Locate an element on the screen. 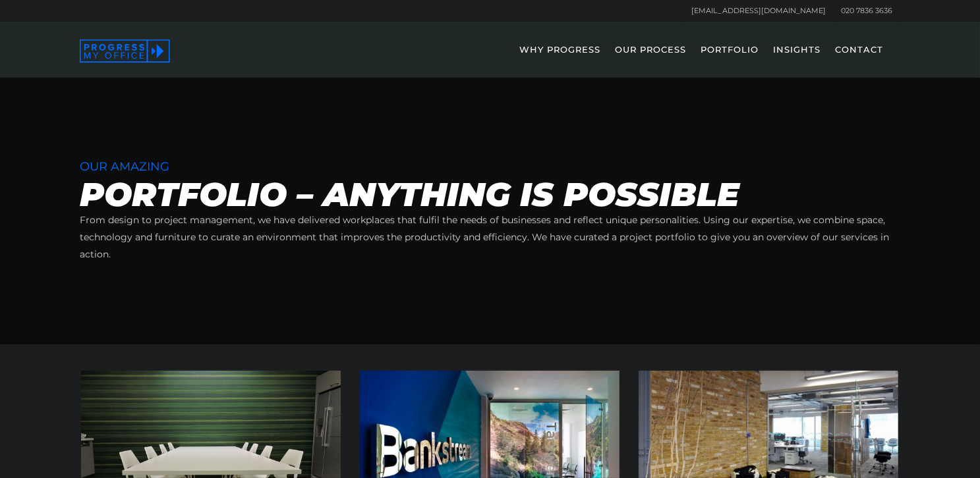 This screenshot has height=478, width=980. a: INSIGHTS is located at coordinates (796, 58).